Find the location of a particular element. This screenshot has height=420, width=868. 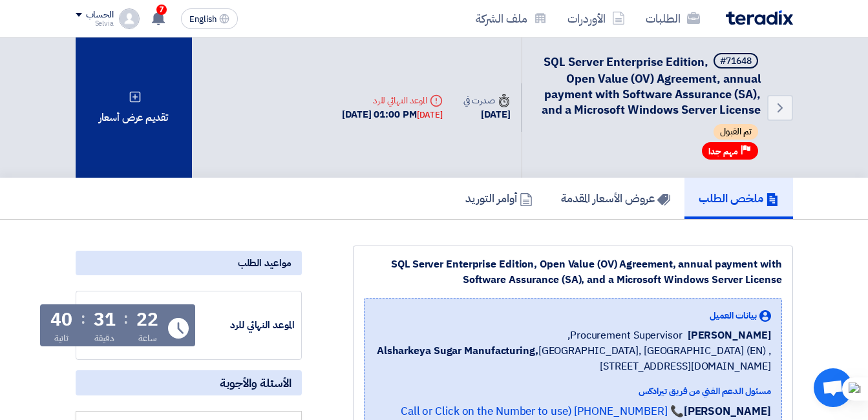

div: الحساب is located at coordinates (99, 15).